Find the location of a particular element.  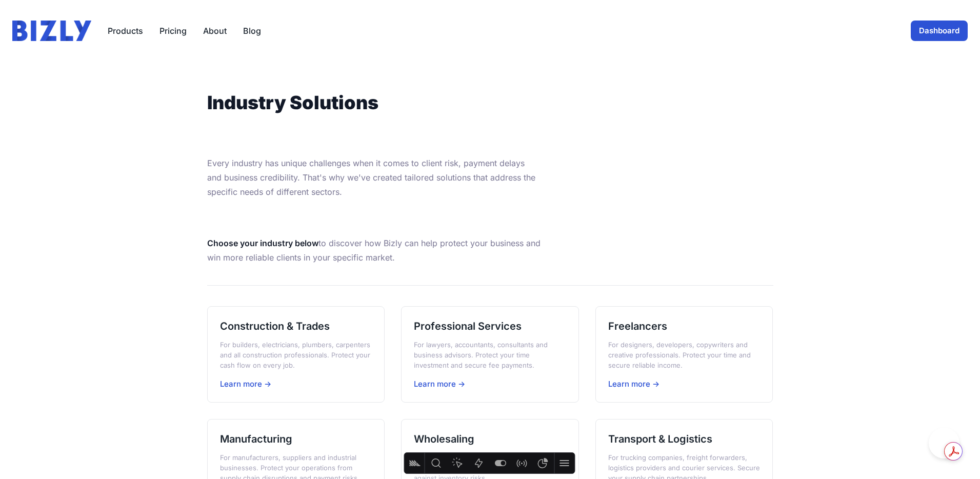

h3: Professional Services is located at coordinates (490, 326).